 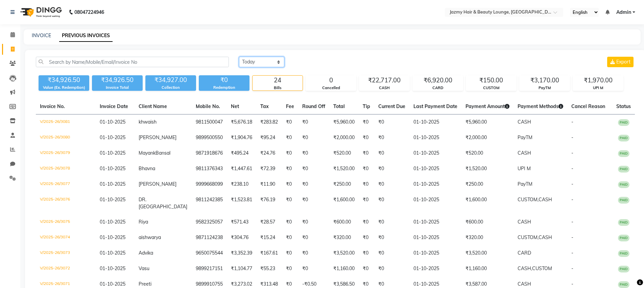 I want to click on span: aishwarya, so click(x=150, y=237).